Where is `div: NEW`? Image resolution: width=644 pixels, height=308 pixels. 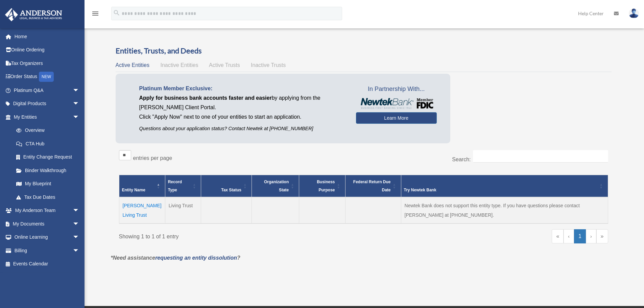
div: NEW is located at coordinates (46, 77).